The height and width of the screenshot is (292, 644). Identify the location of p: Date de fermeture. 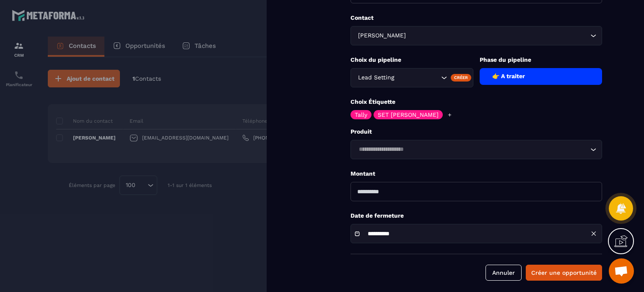
(476, 215).